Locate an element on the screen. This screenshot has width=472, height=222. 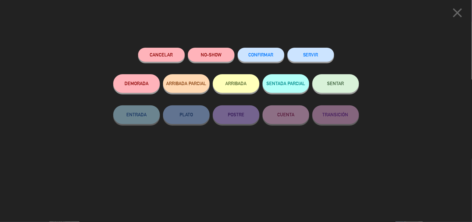
span: CONFIRMAR is located at coordinates (261, 54).